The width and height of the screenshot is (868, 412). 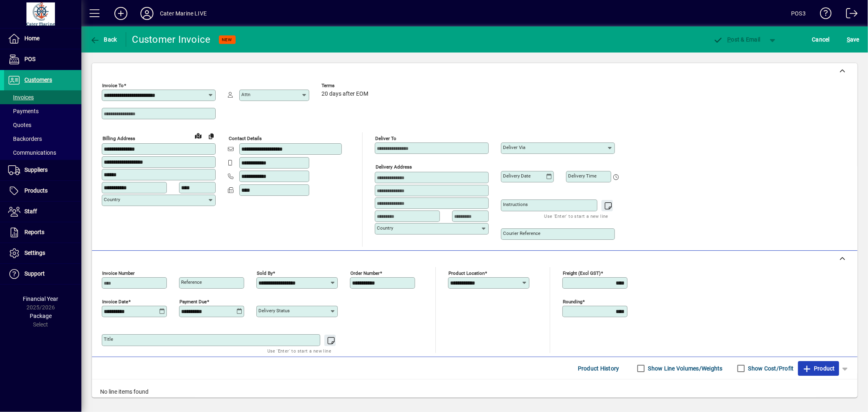 What do you see at coordinates (32, 38) in the screenshot?
I see `span: Home` at bounding box center [32, 38].